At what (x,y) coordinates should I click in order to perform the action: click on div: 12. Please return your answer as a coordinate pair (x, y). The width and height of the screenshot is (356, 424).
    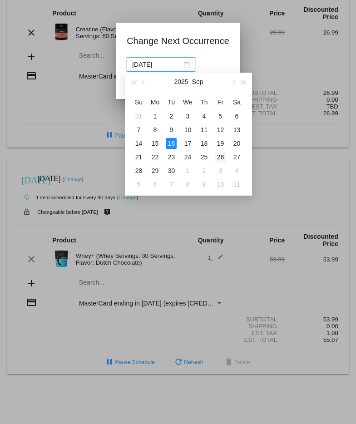
    Looking at the image, I should click on (220, 130).